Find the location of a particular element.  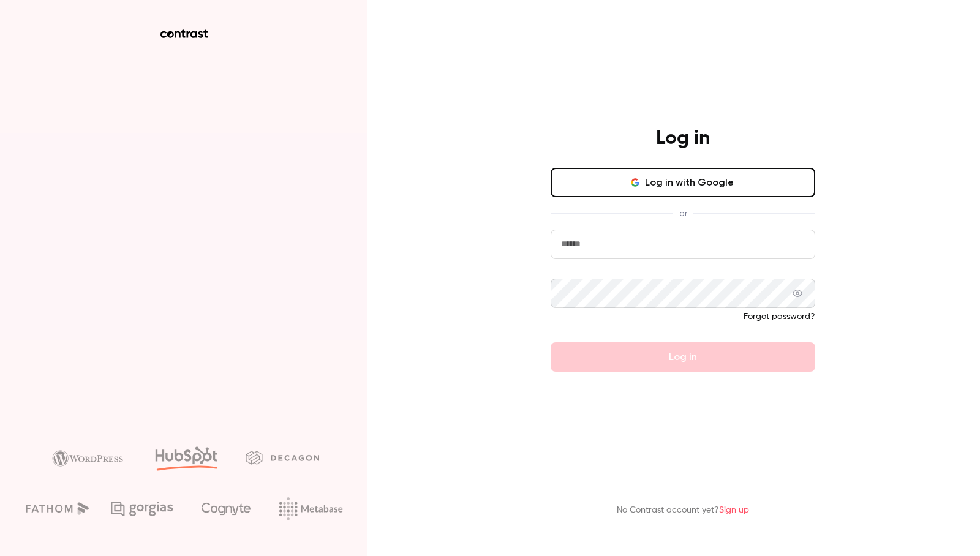

button: Log in with Google is located at coordinates (683, 183).